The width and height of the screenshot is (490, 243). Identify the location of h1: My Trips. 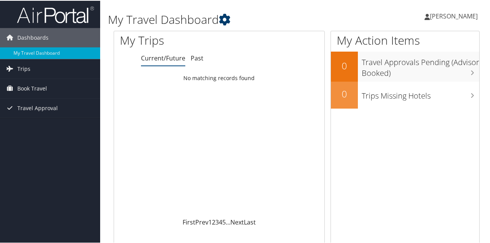
(175, 40).